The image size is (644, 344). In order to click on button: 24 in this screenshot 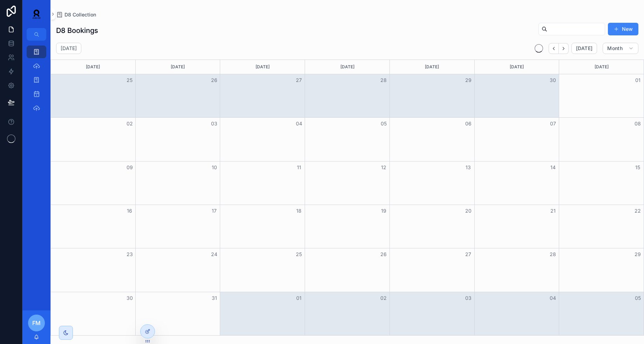, I will do `click(214, 254)`.